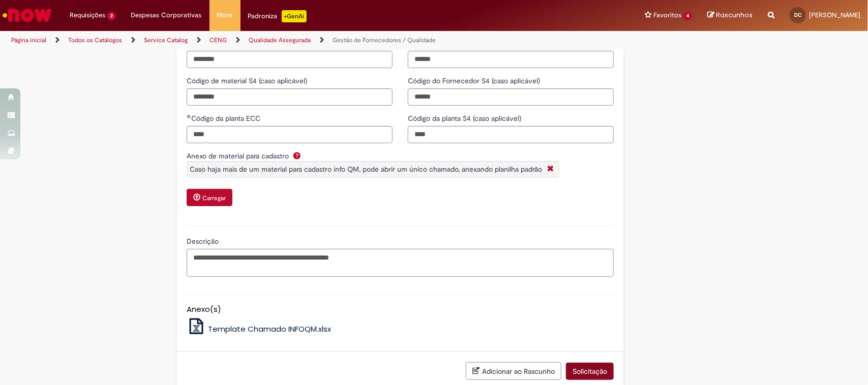 The width and height of the screenshot is (868, 385). What do you see at coordinates (269, 329) in the screenshot?
I see `span: Template Chamado INFOQM.xlsx` at bounding box center [269, 329].